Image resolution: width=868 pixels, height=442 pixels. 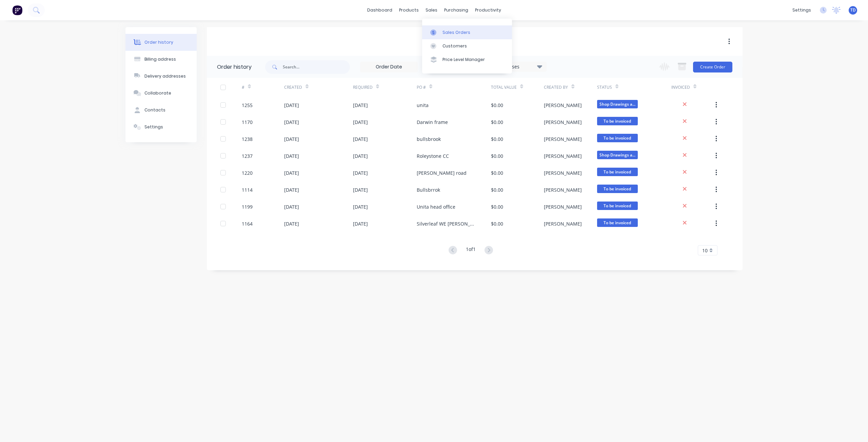 What do you see at coordinates (247, 224) in the screenshot?
I see `div: 1164` at bounding box center [247, 224].